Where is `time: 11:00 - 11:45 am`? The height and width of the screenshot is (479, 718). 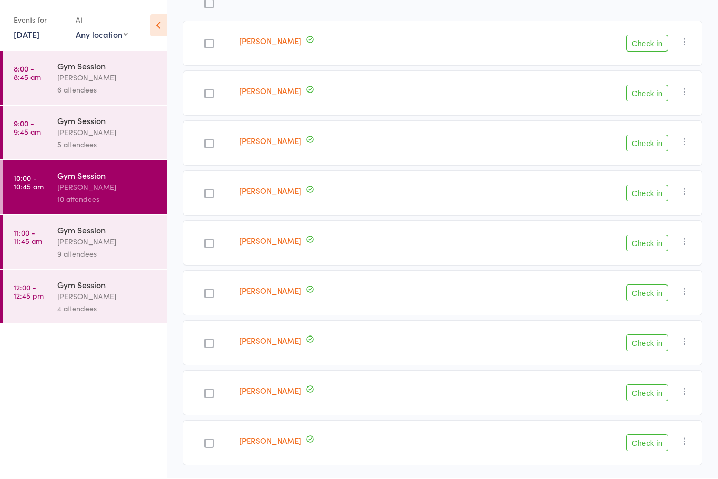 time: 11:00 - 11:45 am is located at coordinates (28, 237).